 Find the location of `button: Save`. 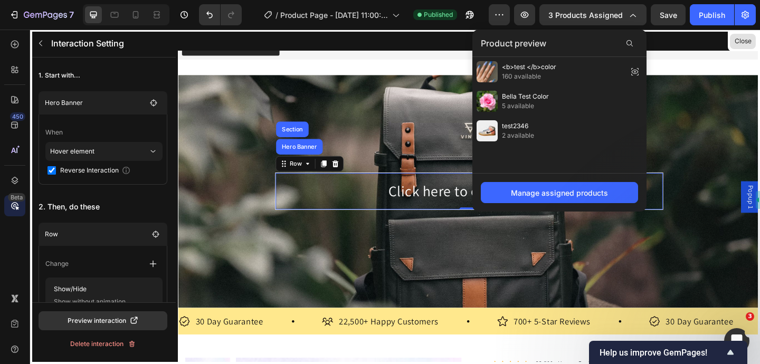

button: Save is located at coordinates (668, 15).